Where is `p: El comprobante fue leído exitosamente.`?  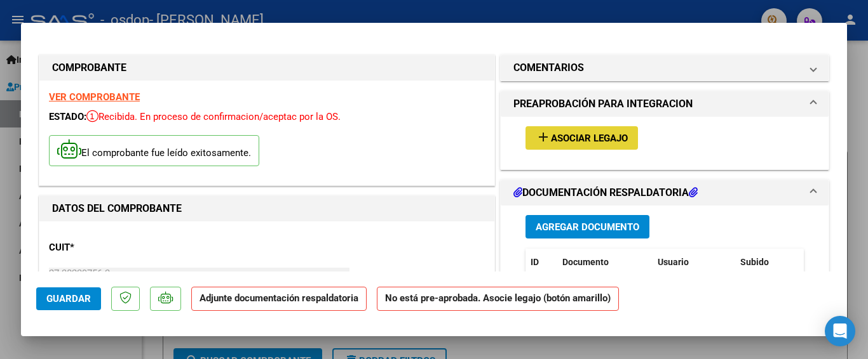
p: El comprobante fue leído exitosamente. is located at coordinates (154, 151).